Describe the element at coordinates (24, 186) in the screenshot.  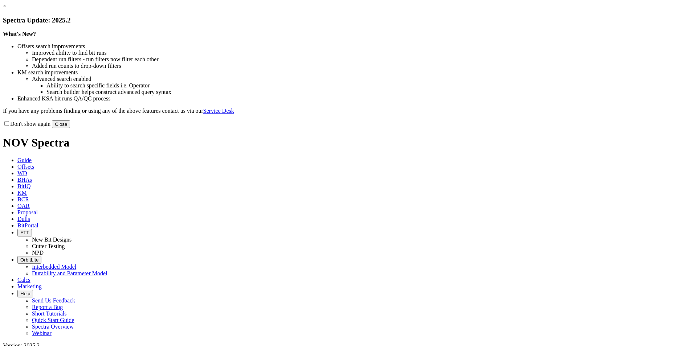
I see `span: BitIQ` at that location.